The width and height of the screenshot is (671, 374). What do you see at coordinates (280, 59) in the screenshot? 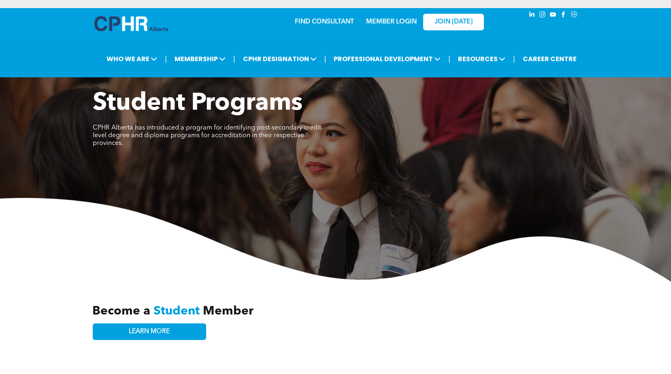
I see `span: CPHR DESIGNATION` at bounding box center [280, 59].